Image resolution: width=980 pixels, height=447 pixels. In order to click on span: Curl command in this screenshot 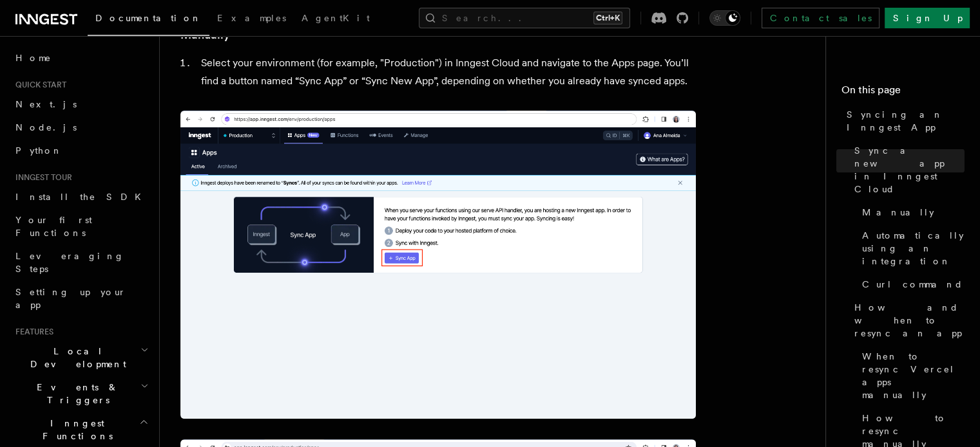, I will do `click(912, 285)`.